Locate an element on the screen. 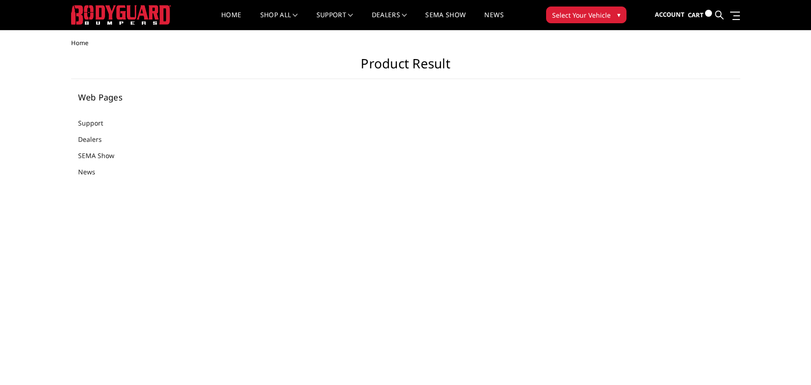 Image resolution: width=811 pixels, height=385 pixels. h5: Web Pages is located at coordinates (135, 97).